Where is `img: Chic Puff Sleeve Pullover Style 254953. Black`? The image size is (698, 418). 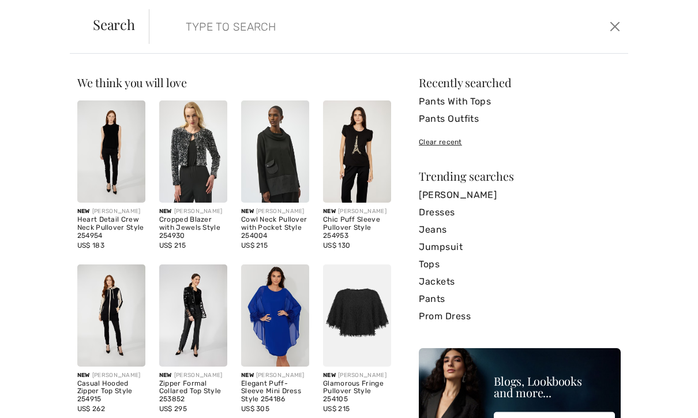
img: Chic Puff Sleeve Pullover Style 254953. Black is located at coordinates (357, 151).